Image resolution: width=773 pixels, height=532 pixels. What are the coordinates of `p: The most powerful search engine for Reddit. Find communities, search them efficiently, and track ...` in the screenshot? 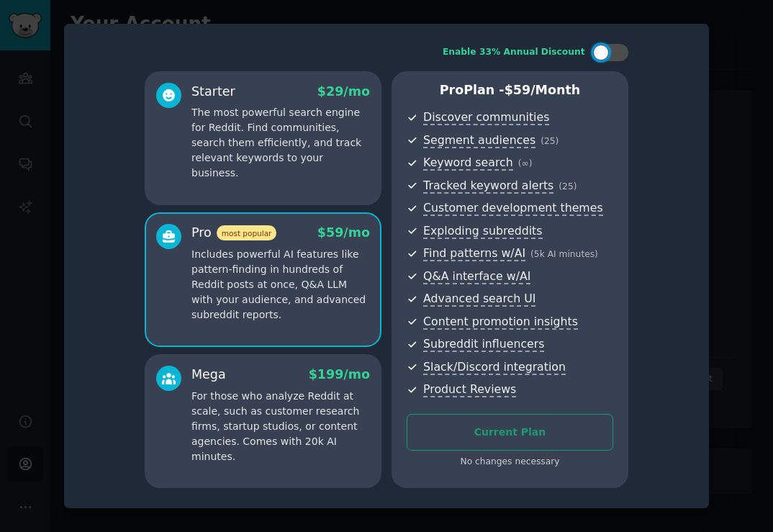 It's located at (280, 143).